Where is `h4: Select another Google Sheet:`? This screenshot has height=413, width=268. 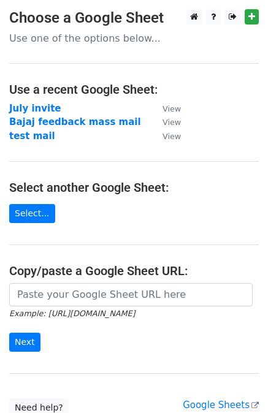 h4: Select another Google Sheet: is located at coordinates (134, 188).